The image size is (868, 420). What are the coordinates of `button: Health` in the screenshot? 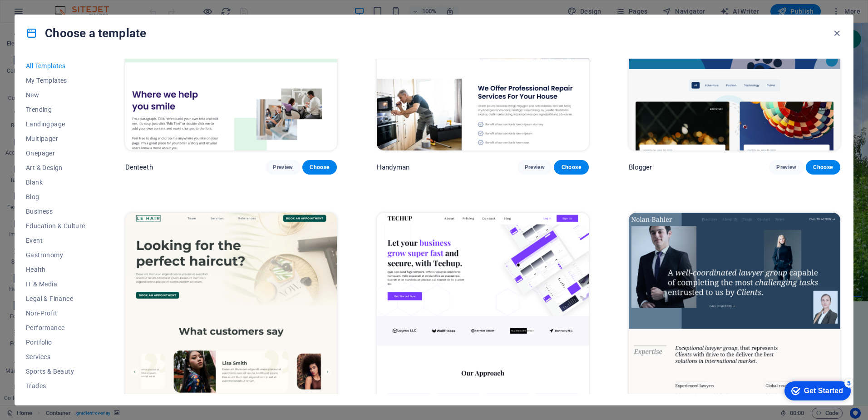 It's located at (55, 270).